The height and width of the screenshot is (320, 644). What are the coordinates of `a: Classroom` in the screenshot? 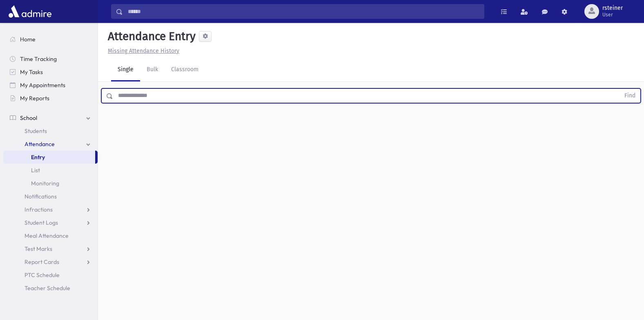 It's located at (185, 69).